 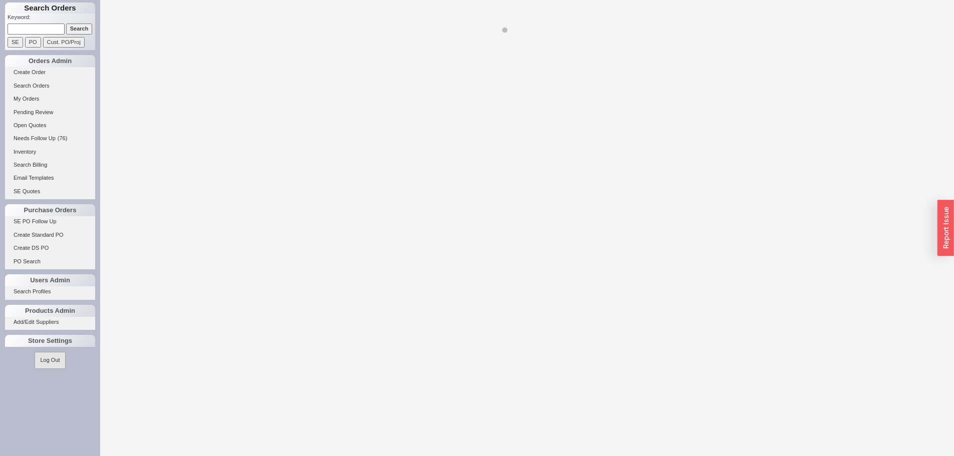 I want to click on p: Keyword:, so click(x=51, y=19).